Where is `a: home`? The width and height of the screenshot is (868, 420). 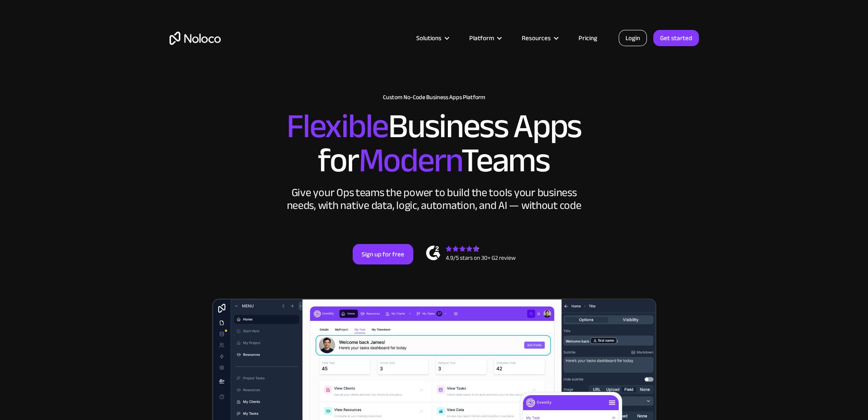 a: home is located at coordinates (195, 38).